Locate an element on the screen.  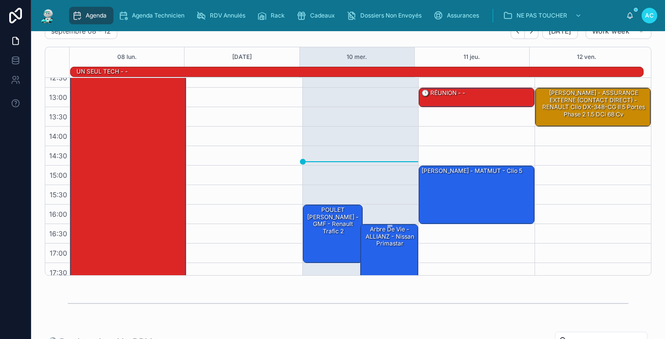
span: 16:30 is located at coordinates (58, 233).